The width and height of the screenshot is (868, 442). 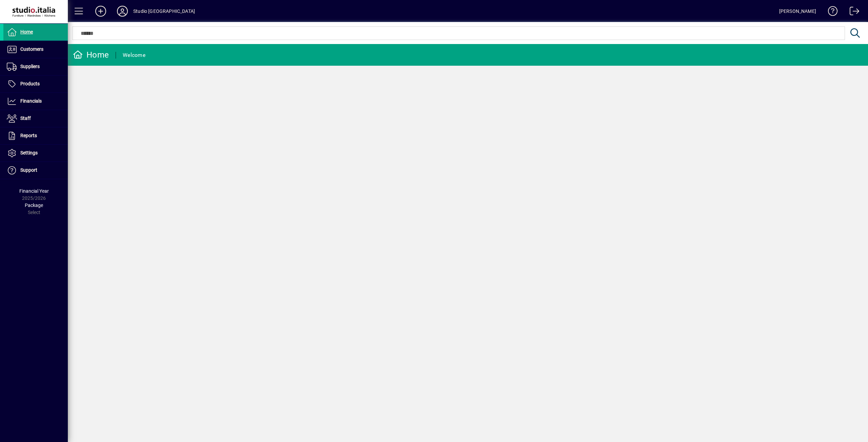 What do you see at coordinates (29, 170) in the screenshot?
I see `span: Support` at bounding box center [29, 170].